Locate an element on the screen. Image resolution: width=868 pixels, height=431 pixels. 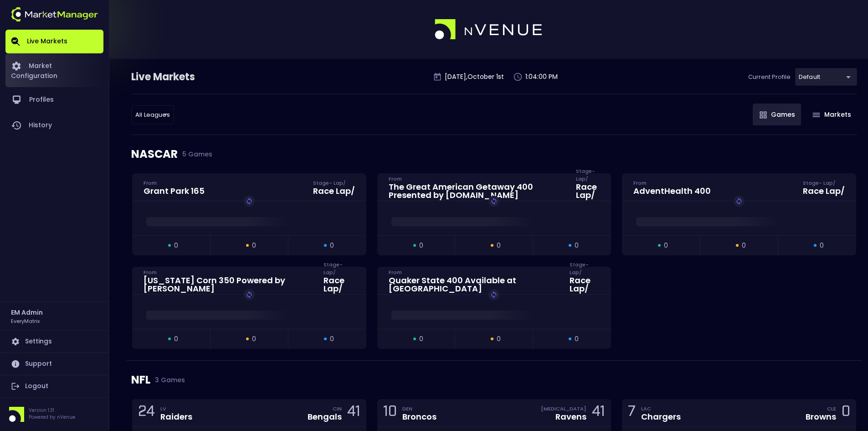
div: CLE is located at coordinates (831, 409).